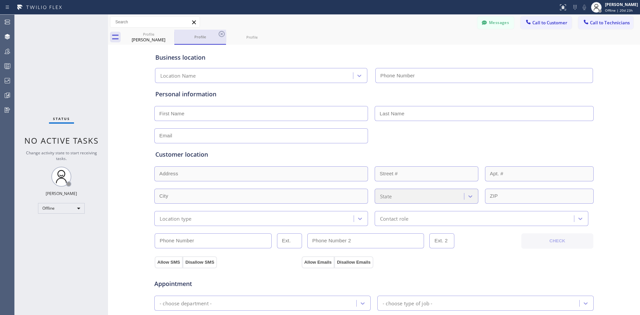  What do you see at coordinates (176, 218) in the screenshot?
I see `div: Location type` at bounding box center [176, 218].